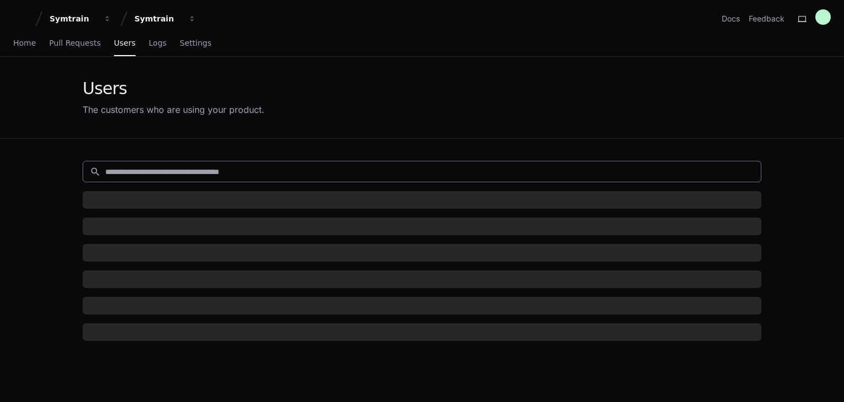  Describe the element at coordinates (767, 19) in the screenshot. I see `button: Feedback` at that location.